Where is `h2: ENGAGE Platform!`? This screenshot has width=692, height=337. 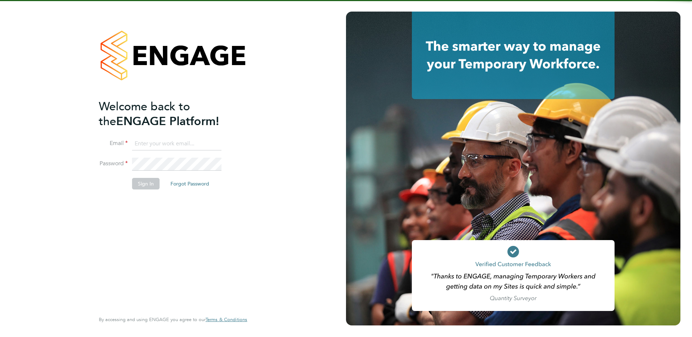
h2: ENGAGE Platform! is located at coordinates (169, 114).